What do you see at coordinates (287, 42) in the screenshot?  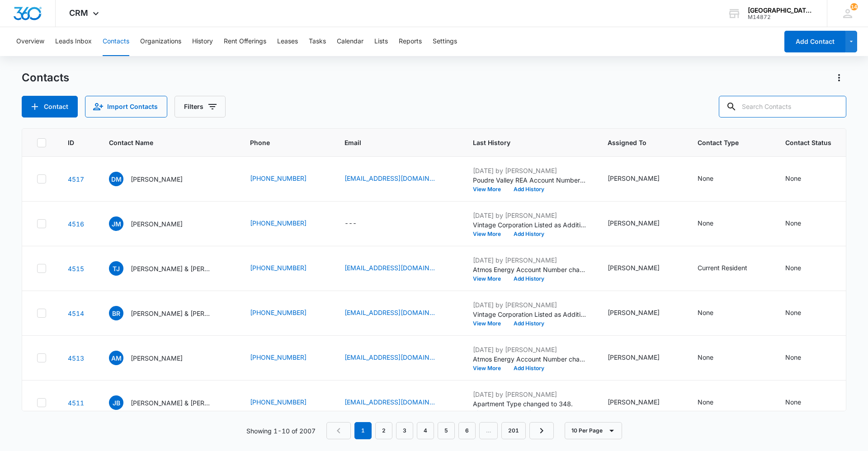 I see `button: Leases` at bounding box center [287, 42].